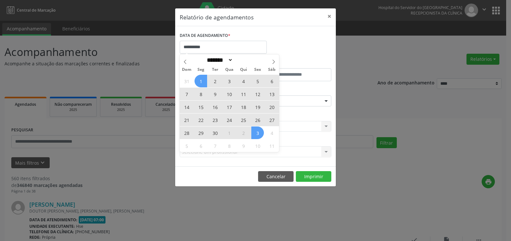 The image size is (511, 241). What do you see at coordinates (219, 60) in the screenshot?
I see `select: Month` at bounding box center [219, 60].